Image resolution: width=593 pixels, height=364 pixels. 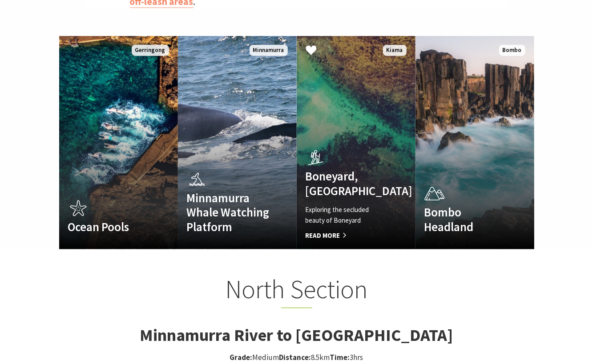 What do you see at coordinates (465, 219) in the screenshot?
I see `h4: Bombo Headland` at bounding box center [465, 219].